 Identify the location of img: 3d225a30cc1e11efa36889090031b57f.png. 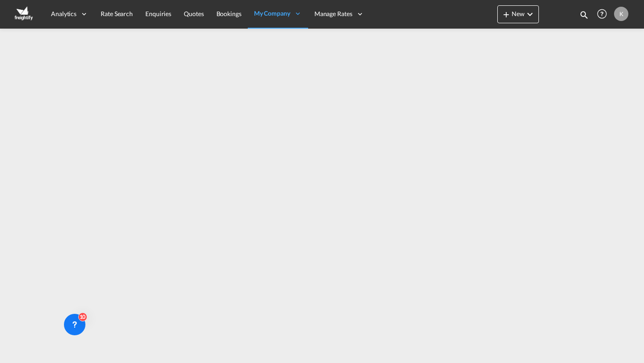
(23, 13).